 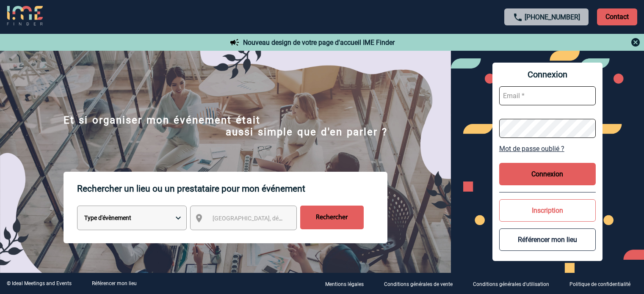 What do you see at coordinates (600, 284) in the screenshot?
I see `p: Politique de confidentialité` at bounding box center [600, 284].